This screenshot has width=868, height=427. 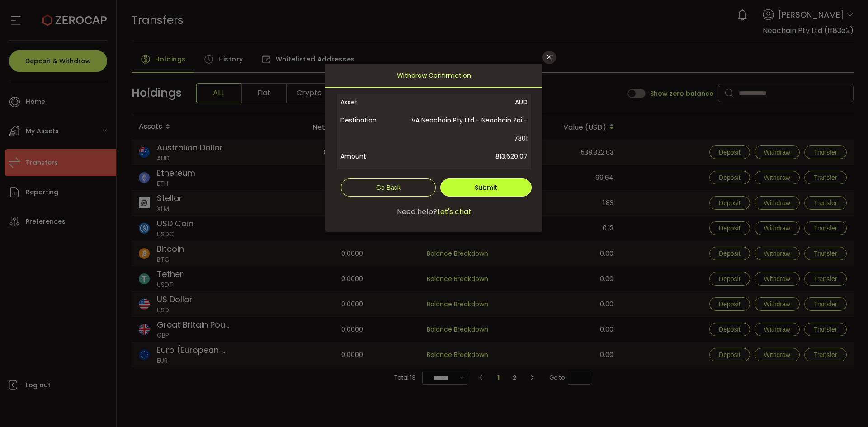 What do you see at coordinates (463, 102) in the screenshot?
I see `span: AUD` at bounding box center [463, 102].